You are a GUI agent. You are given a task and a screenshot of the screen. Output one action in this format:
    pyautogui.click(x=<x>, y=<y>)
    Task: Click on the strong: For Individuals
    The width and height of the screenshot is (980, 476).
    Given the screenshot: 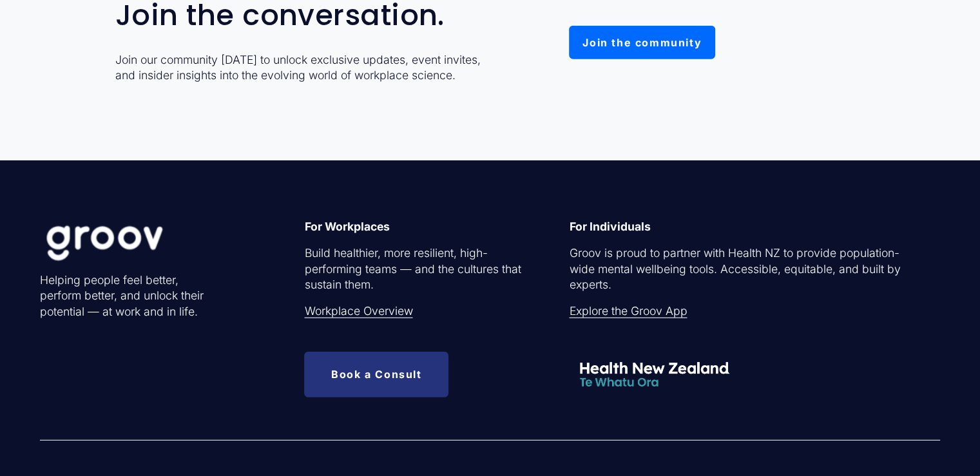 What is the action you would take?
    pyautogui.click(x=609, y=226)
    